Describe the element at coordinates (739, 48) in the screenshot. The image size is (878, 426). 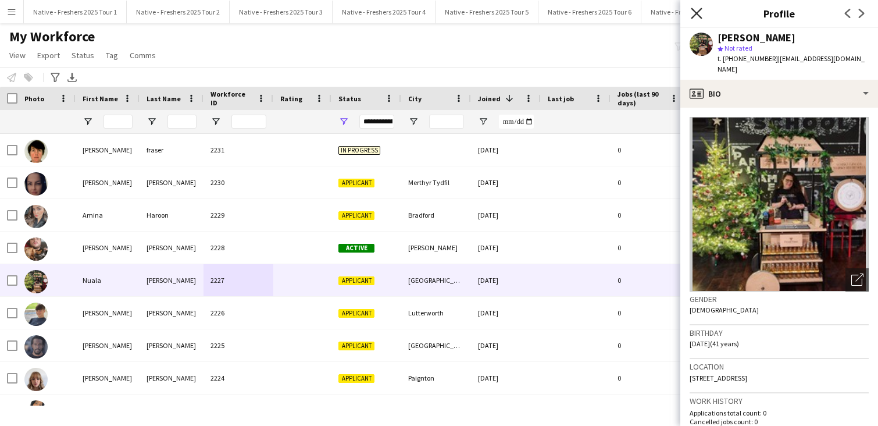
I see `span: Not rated` at that location.